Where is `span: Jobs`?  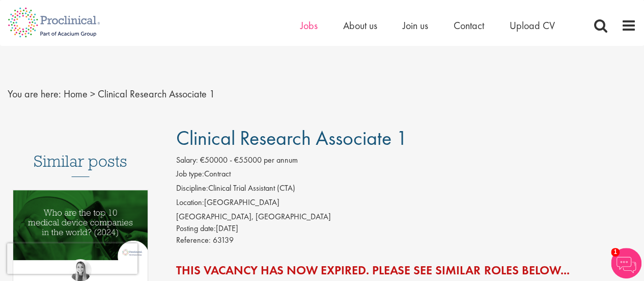 span: Jobs is located at coordinates (309, 25).